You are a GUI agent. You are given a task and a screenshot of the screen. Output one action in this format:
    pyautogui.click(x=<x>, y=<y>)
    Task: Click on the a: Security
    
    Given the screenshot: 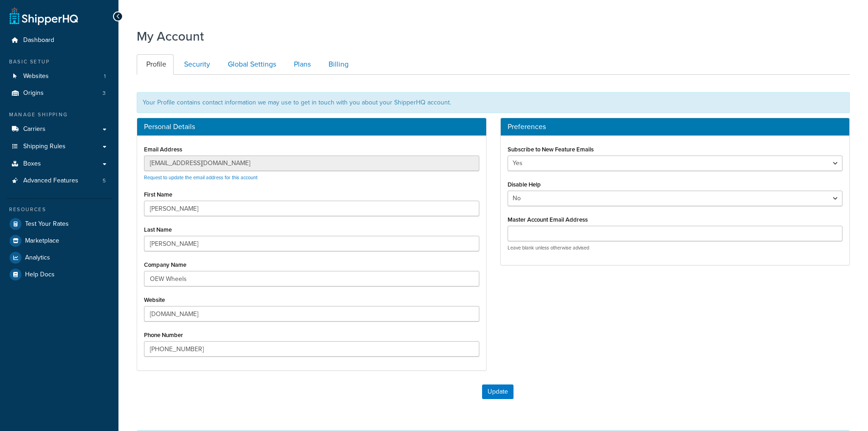 What is the action you would take?
    pyautogui.click(x=196, y=64)
    